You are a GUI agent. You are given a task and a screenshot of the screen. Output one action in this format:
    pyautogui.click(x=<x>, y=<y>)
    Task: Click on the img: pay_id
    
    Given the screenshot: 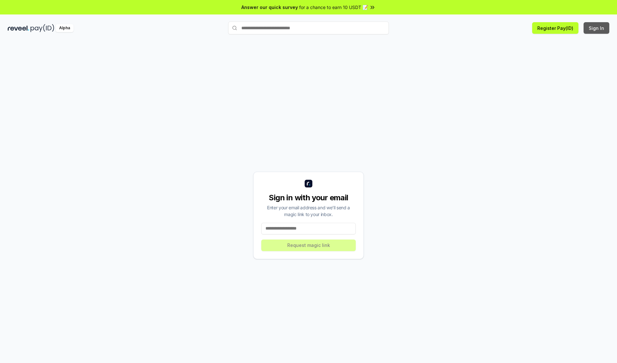 What is the action you would take?
    pyautogui.click(x=42, y=28)
    